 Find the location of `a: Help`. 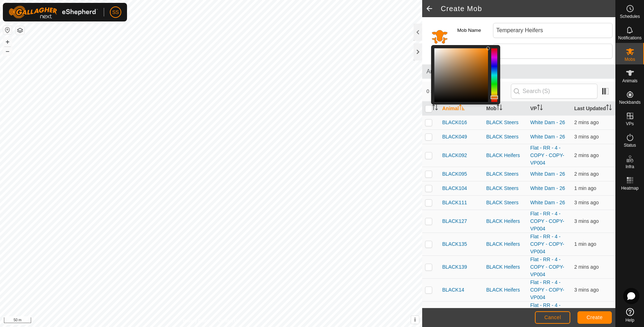

a: Help is located at coordinates (630, 315).